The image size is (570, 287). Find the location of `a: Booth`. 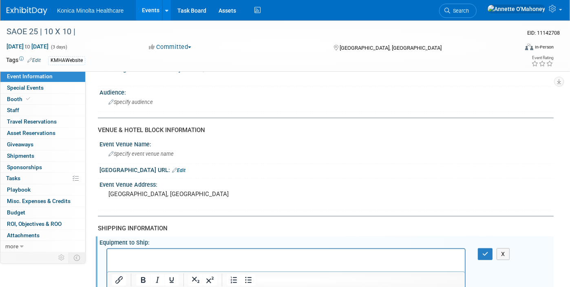

a: Booth is located at coordinates (43, 99).